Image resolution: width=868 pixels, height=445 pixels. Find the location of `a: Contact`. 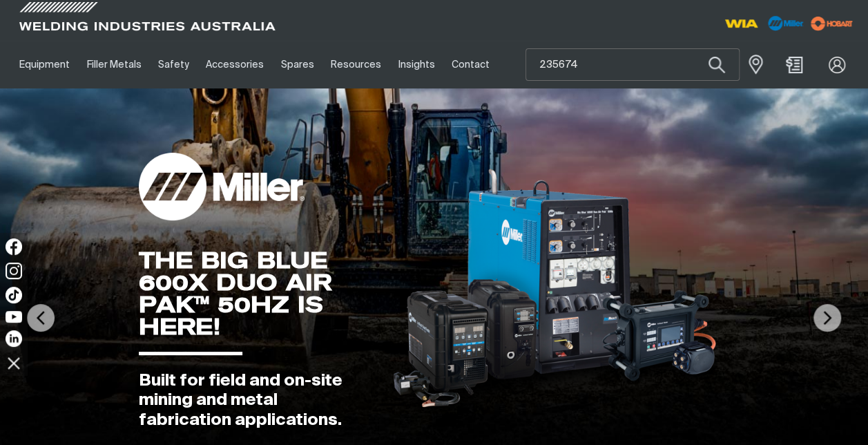

a: Contact is located at coordinates (470, 64).